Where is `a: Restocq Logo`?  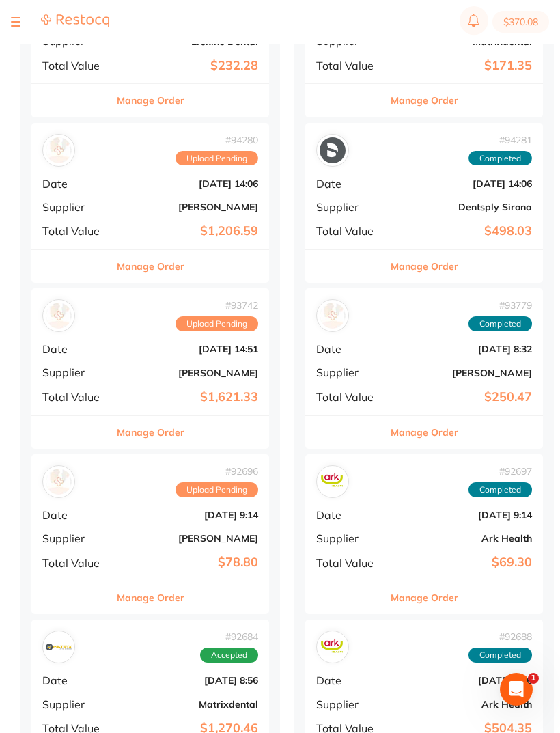
a: Restocq Logo is located at coordinates (75, 22).